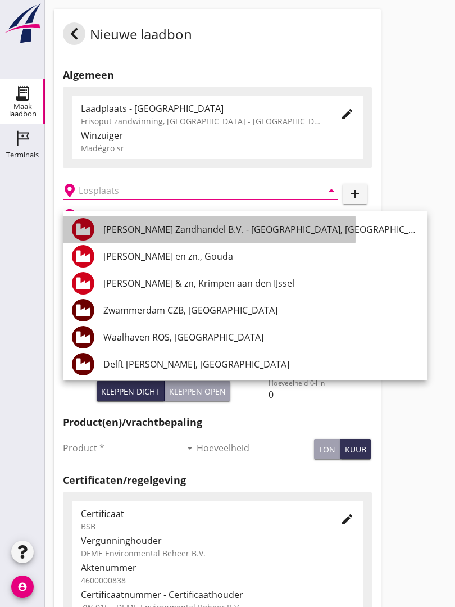  Describe the element at coordinates (22, 24) in the screenshot. I see `img: logo-small.a267ee39.svg` at that location.